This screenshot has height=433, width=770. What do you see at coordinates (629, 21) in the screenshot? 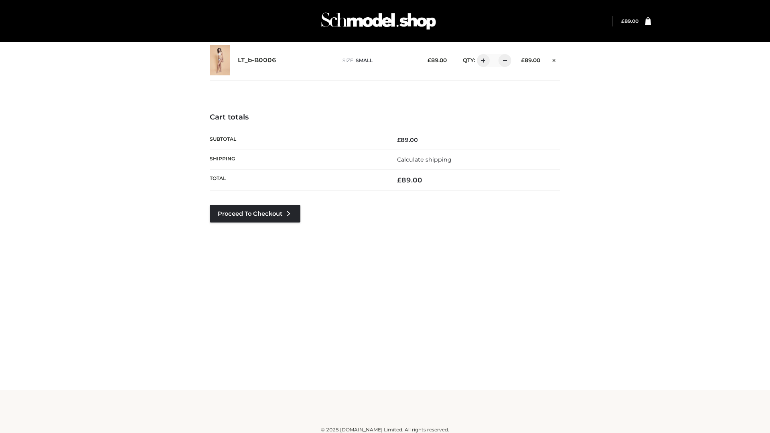
I see `a: £89.00` at bounding box center [629, 21].